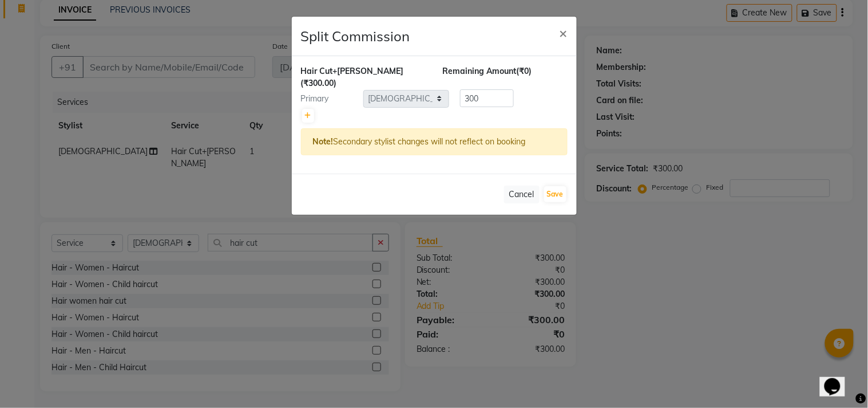 This screenshot has width=868, height=408. I want to click on span: Remaining Amount, so click(480, 71).